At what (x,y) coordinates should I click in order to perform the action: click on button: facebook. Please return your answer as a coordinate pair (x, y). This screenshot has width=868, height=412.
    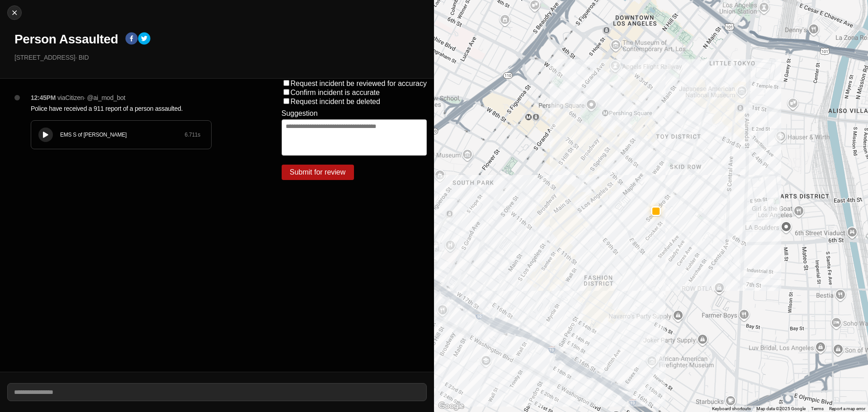
    Looking at the image, I should click on (132, 40).